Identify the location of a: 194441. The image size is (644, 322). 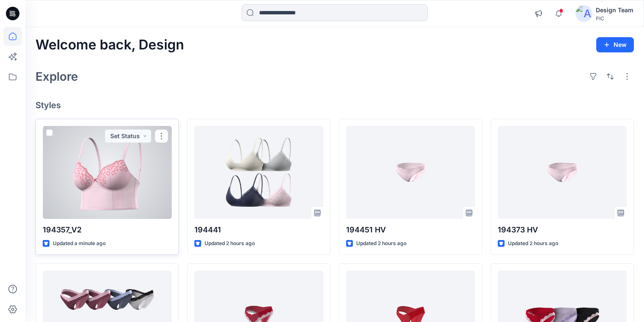
(259, 172).